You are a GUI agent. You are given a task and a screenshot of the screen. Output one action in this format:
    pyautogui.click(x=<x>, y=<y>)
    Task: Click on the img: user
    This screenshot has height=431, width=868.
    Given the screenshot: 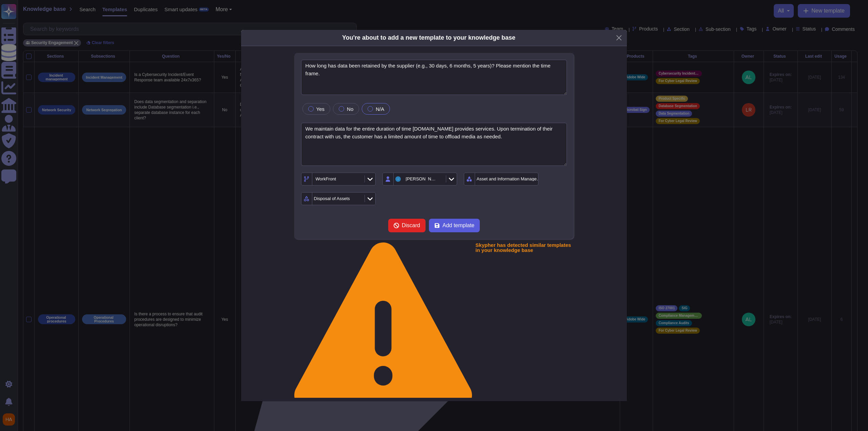 What is the action you would take?
    pyautogui.click(x=398, y=179)
    